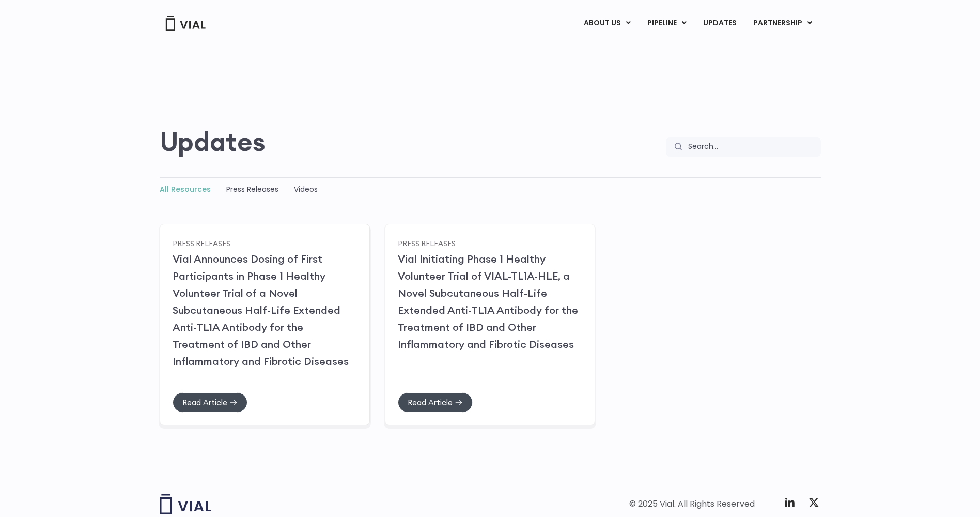 This screenshot has width=980, height=517. What do you see at coordinates (213, 141) in the screenshot?
I see `h2: Updates` at bounding box center [213, 141].